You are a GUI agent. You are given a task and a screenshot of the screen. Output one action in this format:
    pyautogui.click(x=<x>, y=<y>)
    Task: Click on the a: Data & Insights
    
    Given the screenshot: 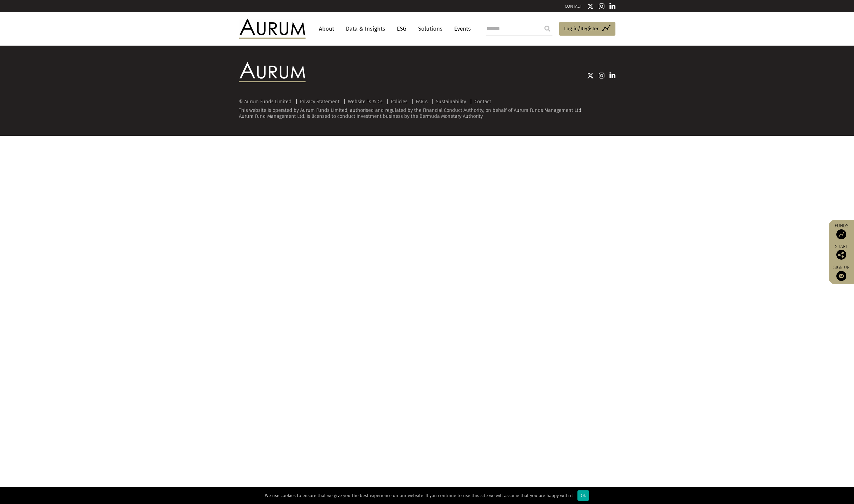 What is the action you would take?
    pyautogui.click(x=365, y=29)
    